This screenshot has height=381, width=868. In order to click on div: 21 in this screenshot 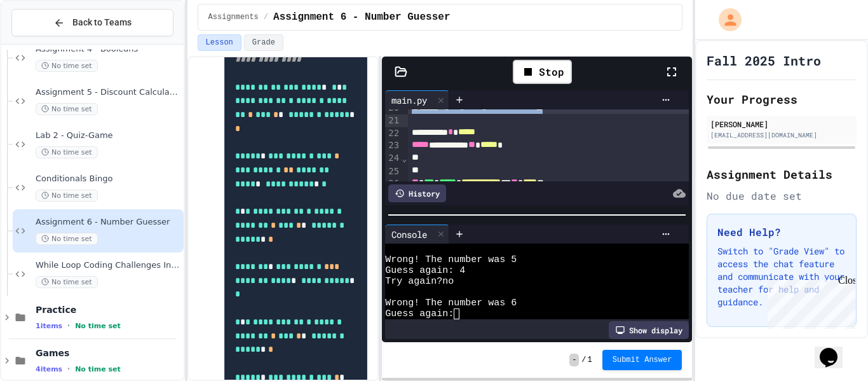, I will do `click(393, 121)`.